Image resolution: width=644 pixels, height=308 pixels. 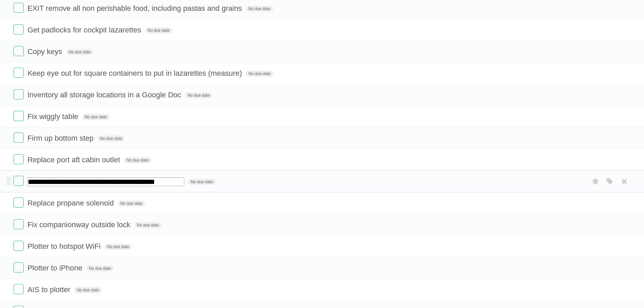 What do you see at coordinates (135, 9) in the screenshot?
I see `span: EXIT remove all non perishable food, including pastas and grains` at bounding box center [135, 9].